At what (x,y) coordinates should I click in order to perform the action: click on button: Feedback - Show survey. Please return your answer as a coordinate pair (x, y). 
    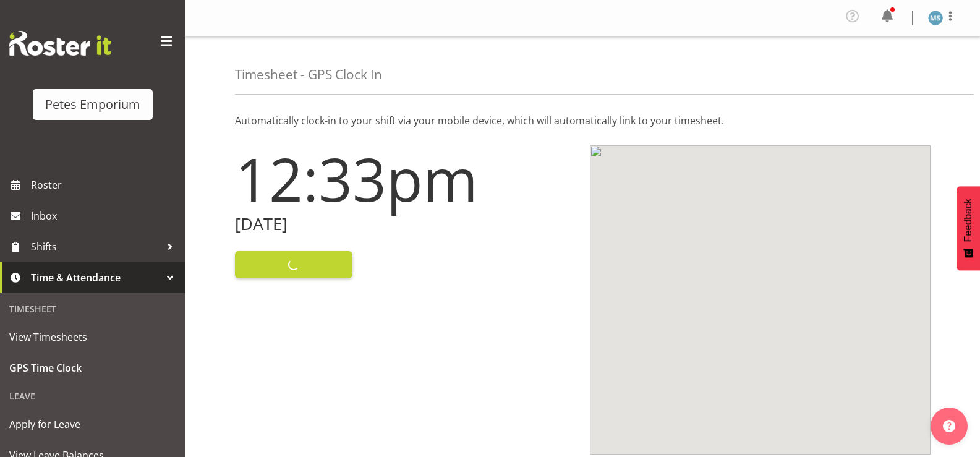
    Looking at the image, I should click on (968, 228).